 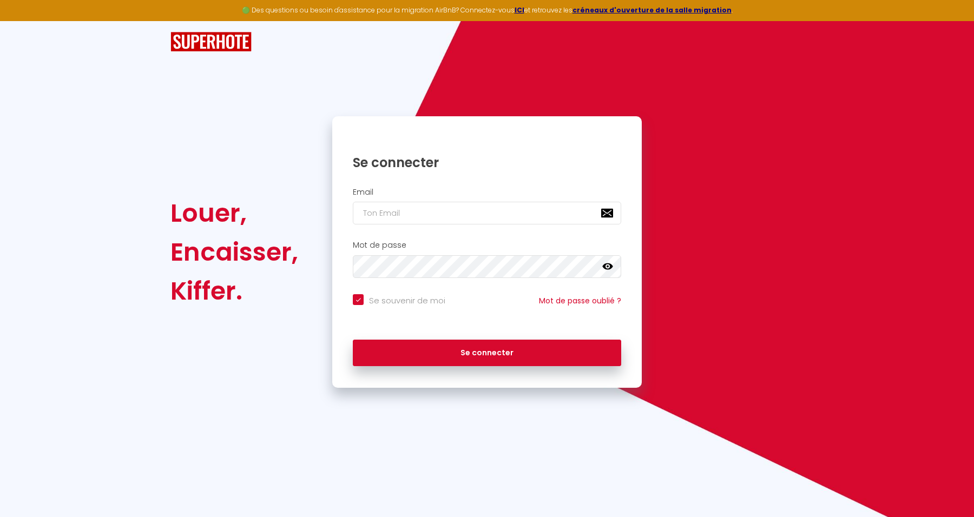 What do you see at coordinates (211, 42) in the screenshot?
I see `img: SuperHote logo` at bounding box center [211, 42].